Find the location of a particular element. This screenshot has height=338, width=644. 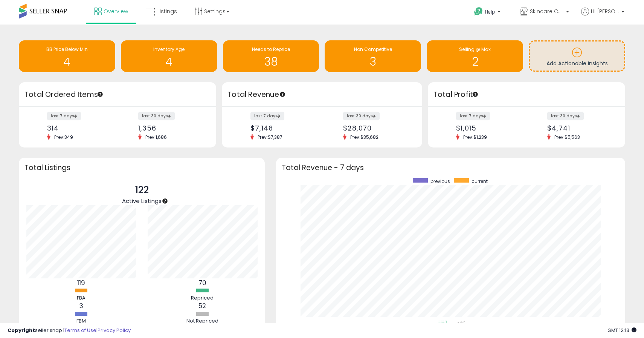

h3: Total Revenue - 7 days is located at coordinates (451, 167).